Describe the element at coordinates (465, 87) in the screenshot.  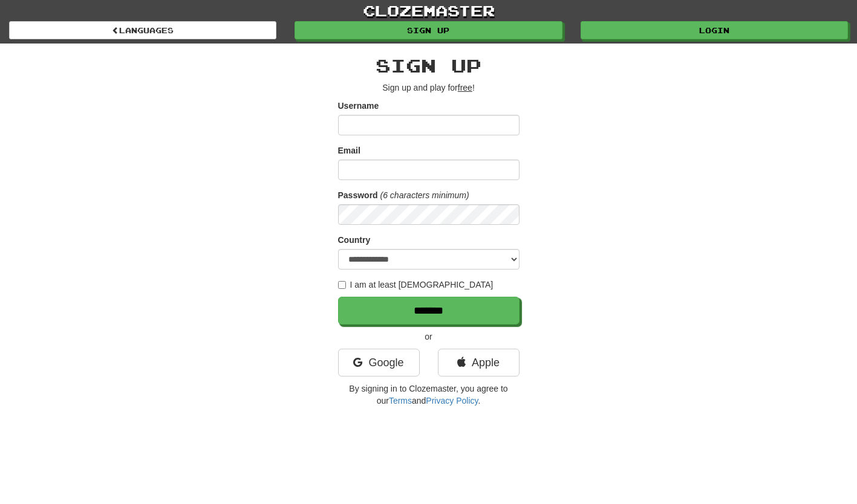
I see `u: free` at that location.